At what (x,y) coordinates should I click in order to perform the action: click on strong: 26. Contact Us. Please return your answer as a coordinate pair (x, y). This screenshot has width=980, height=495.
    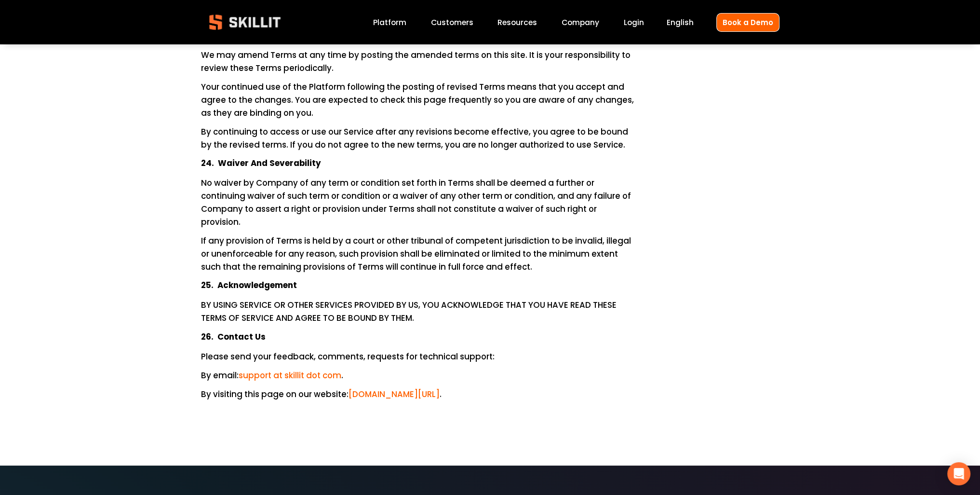
    Looking at the image, I should click on (233, 337).